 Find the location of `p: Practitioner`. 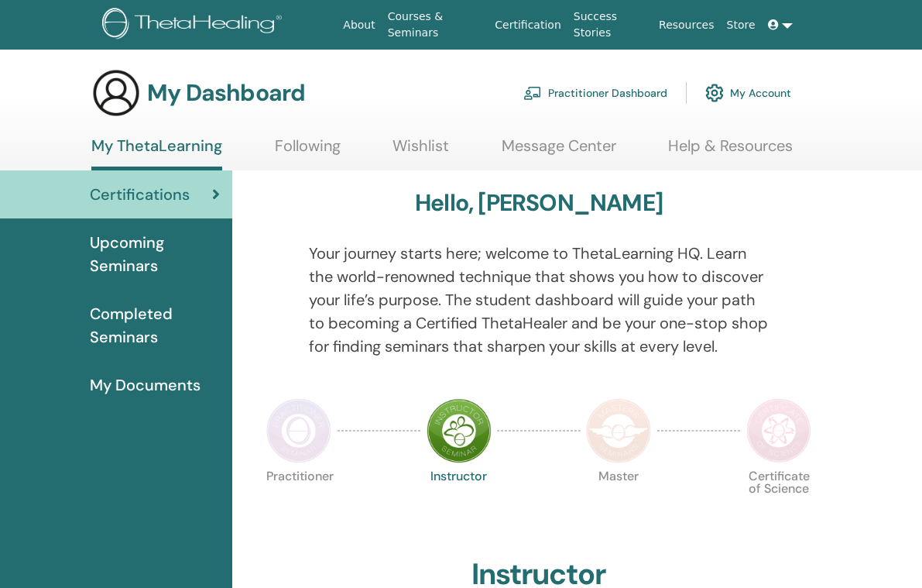

p: Practitioner is located at coordinates (299, 502).